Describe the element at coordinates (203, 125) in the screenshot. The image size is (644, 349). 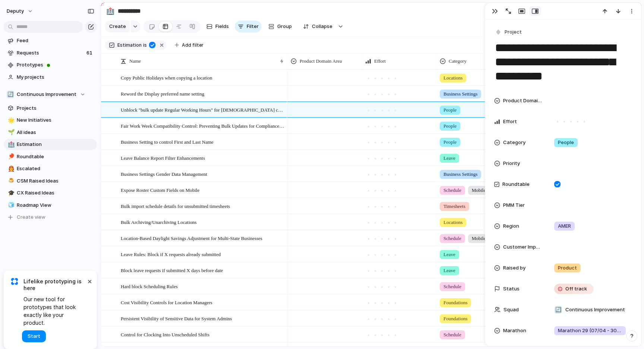
I see `span: Fair Work Week Compatibility Control: Preventing Bulk Updates for Compliance Protection` at that location.